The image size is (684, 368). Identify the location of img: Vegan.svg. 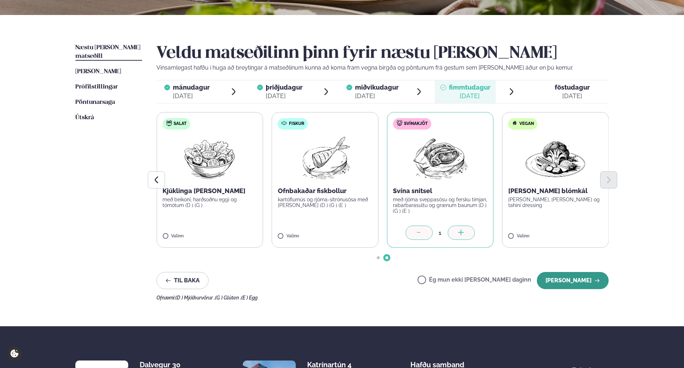
(515, 123).